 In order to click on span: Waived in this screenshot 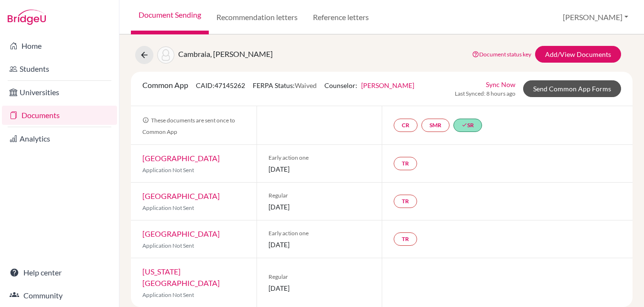, I will do `click(306, 85)`.